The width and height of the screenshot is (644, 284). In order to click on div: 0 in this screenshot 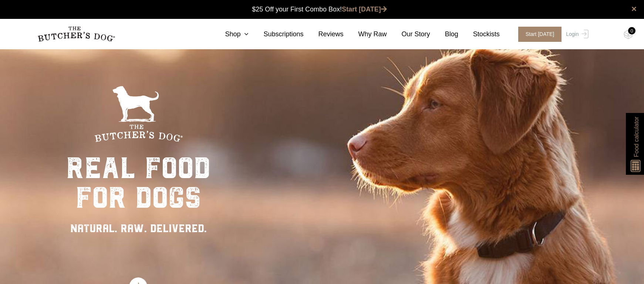, I will do `click(632, 31)`.